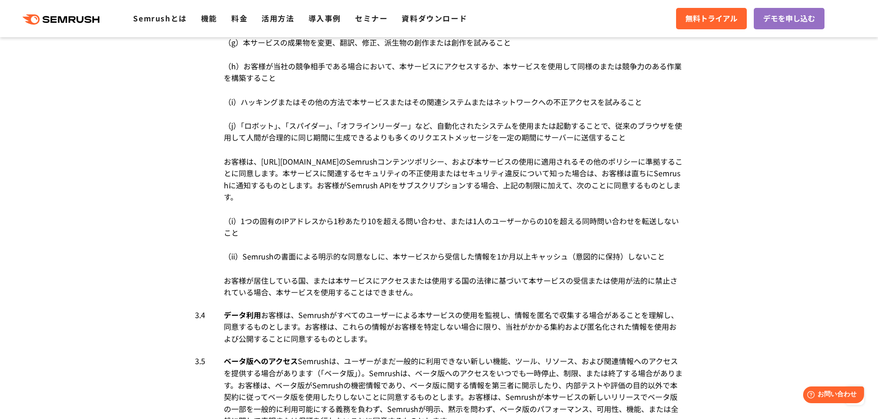 This screenshot has height=419, width=878. What do you see at coordinates (278, 18) in the screenshot?
I see `a: 活用方法` at bounding box center [278, 18].